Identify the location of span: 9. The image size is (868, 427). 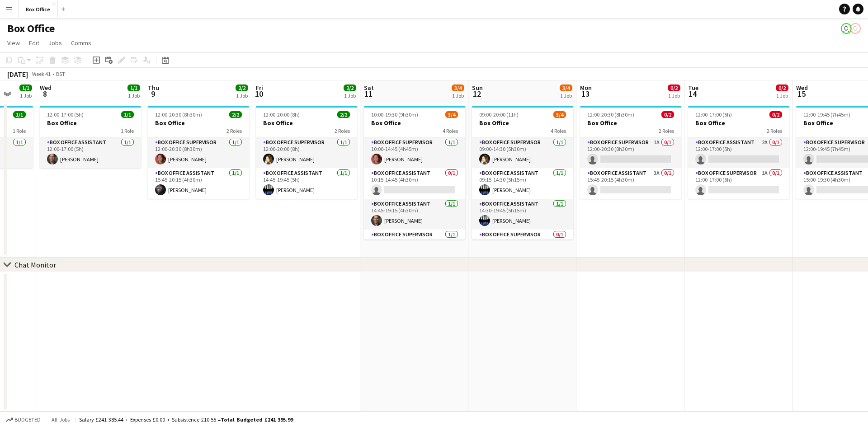
(153, 94).